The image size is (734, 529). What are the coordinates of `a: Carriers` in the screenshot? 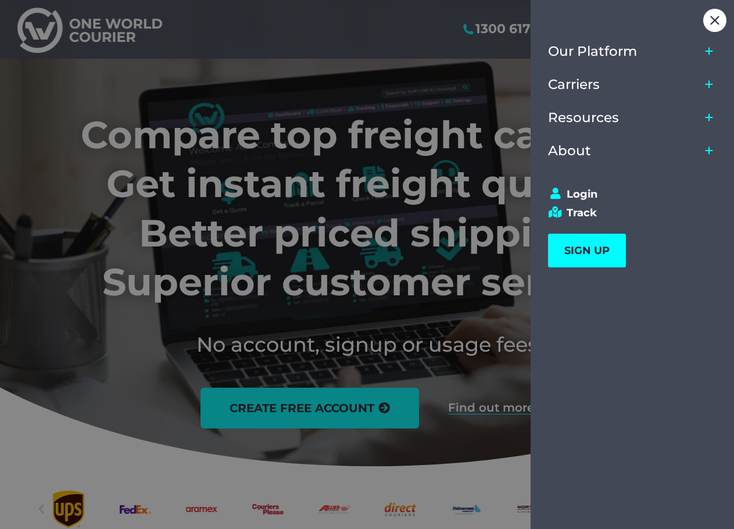 It's located at (624, 84).